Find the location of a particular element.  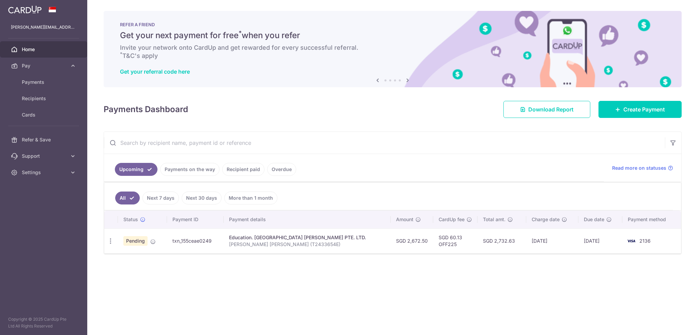

span: Recipients is located at coordinates (44, 99).